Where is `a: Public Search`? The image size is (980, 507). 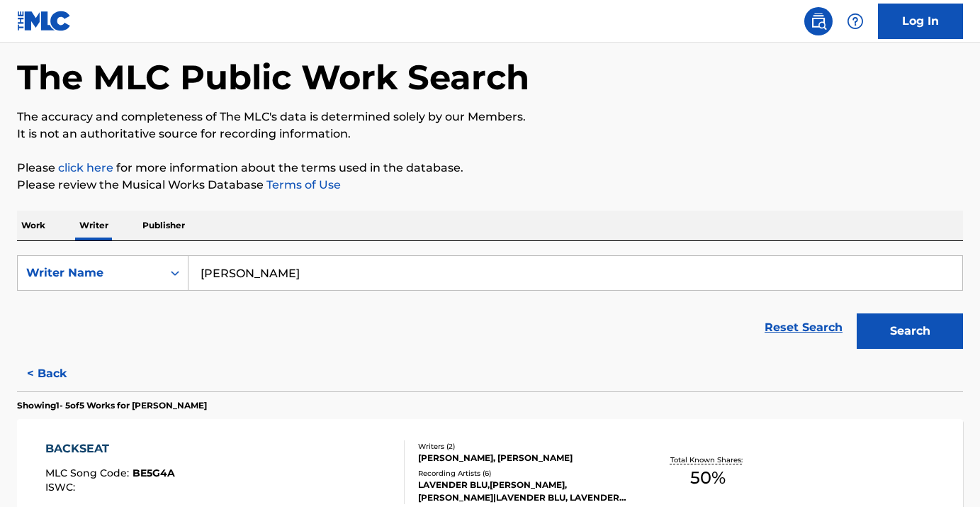 a: Public Search is located at coordinates (819, 21).